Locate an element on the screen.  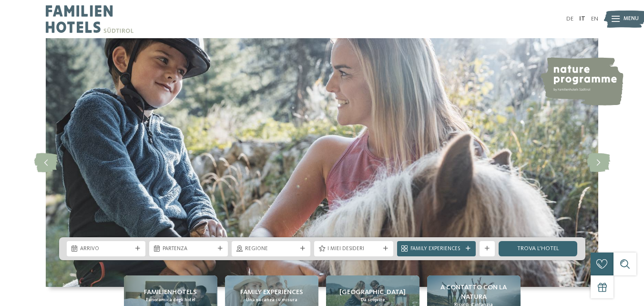
span: A contatto con la natura is located at coordinates (474, 292).